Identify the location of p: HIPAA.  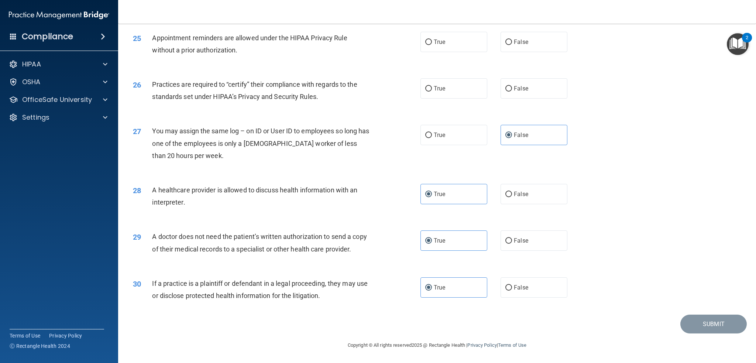
(31, 64).